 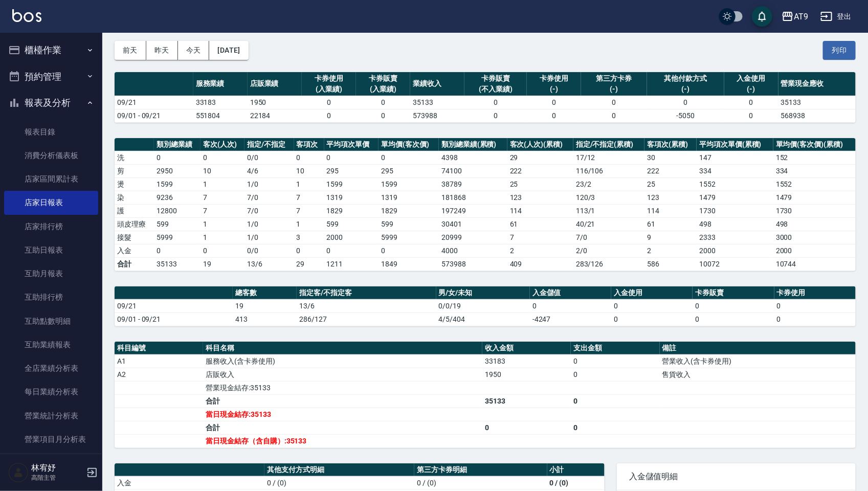 What do you see at coordinates (275, 84) in the screenshot?
I see `th: 店販業績` at bounding box center [275, 84].